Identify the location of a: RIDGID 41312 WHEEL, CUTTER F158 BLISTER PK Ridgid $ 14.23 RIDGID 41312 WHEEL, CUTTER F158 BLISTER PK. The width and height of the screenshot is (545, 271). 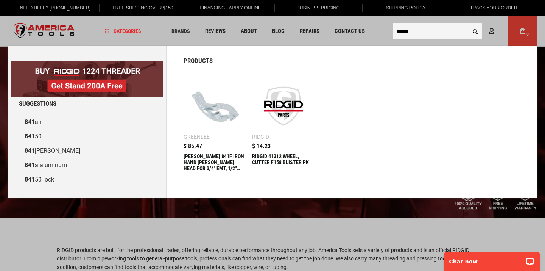
(283, 125).